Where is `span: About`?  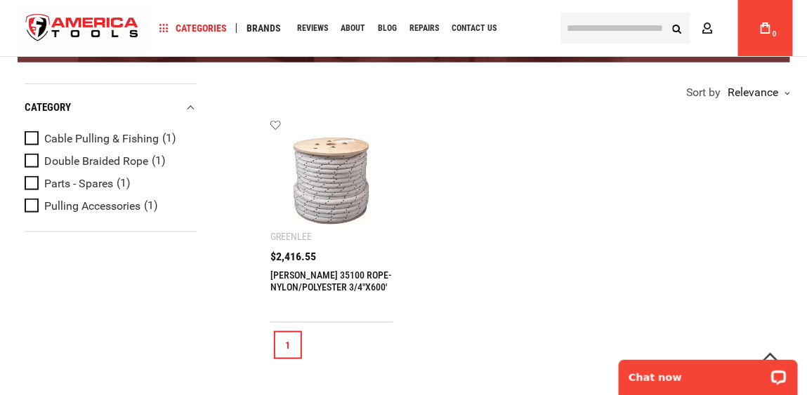
span: About is located at coordinates (352, 28).